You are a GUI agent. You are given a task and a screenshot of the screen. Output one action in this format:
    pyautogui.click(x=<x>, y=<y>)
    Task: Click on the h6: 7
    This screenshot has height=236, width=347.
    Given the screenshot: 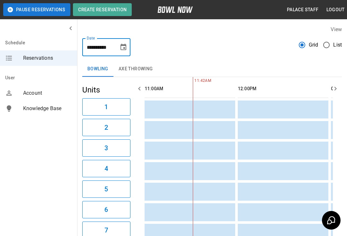 What is the action you would take?
    pyautogui.click(x=106, y=230)
    